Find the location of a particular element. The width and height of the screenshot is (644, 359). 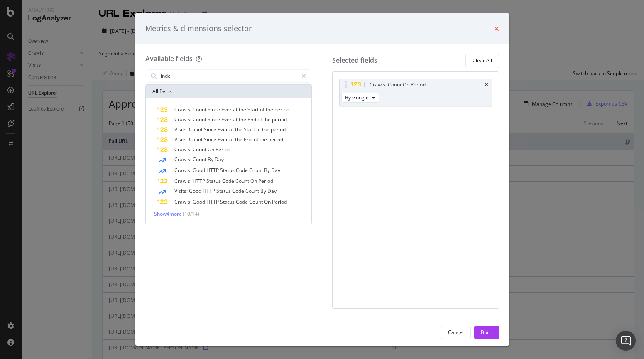

div: Build is located at coordinates (486, 332).